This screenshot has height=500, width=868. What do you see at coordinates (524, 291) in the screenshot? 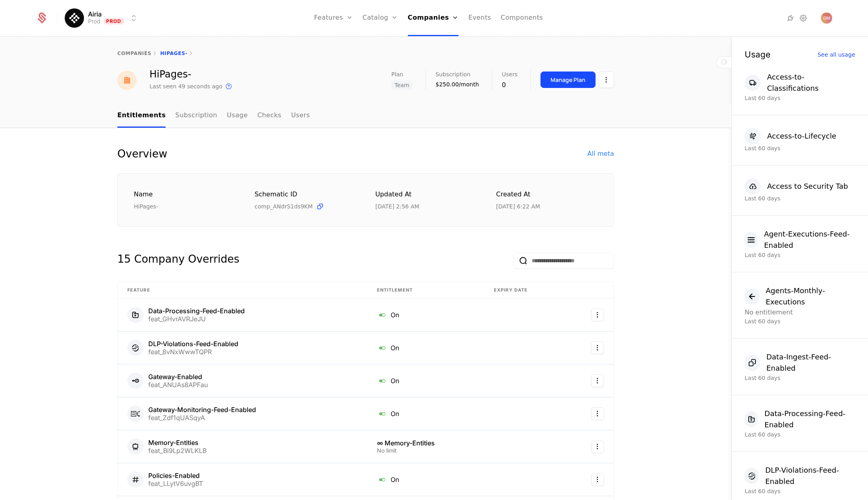
I see `th: Expiry date` at bounding box center [524, 291].